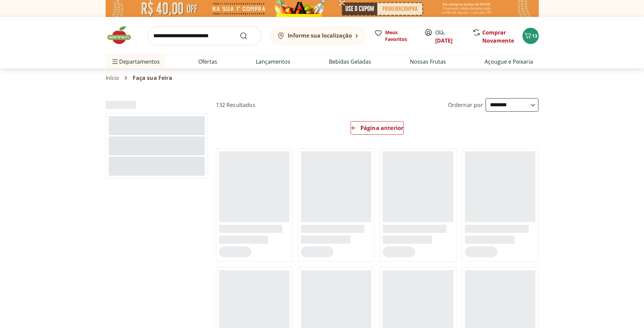 The height and width of the screenshot is (328, 644). What do you see at coordinates (377, 129) in the screenshot?
I see `a: Página anterior` at bounding box center [377, 129].